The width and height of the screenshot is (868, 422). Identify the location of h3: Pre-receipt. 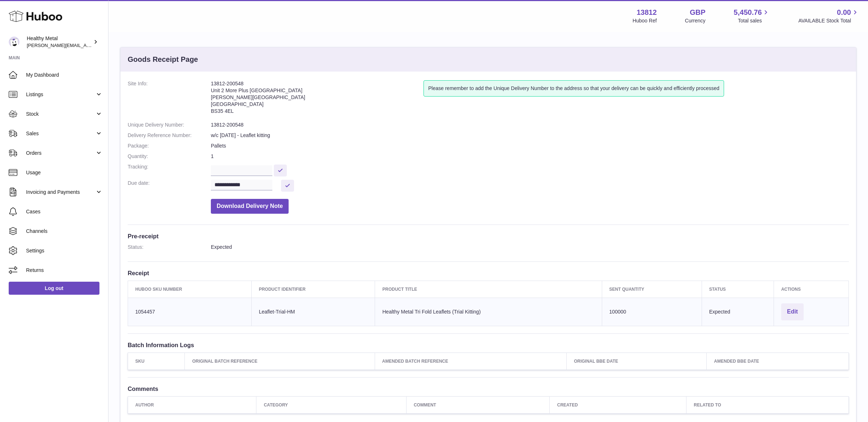
(488, 236).